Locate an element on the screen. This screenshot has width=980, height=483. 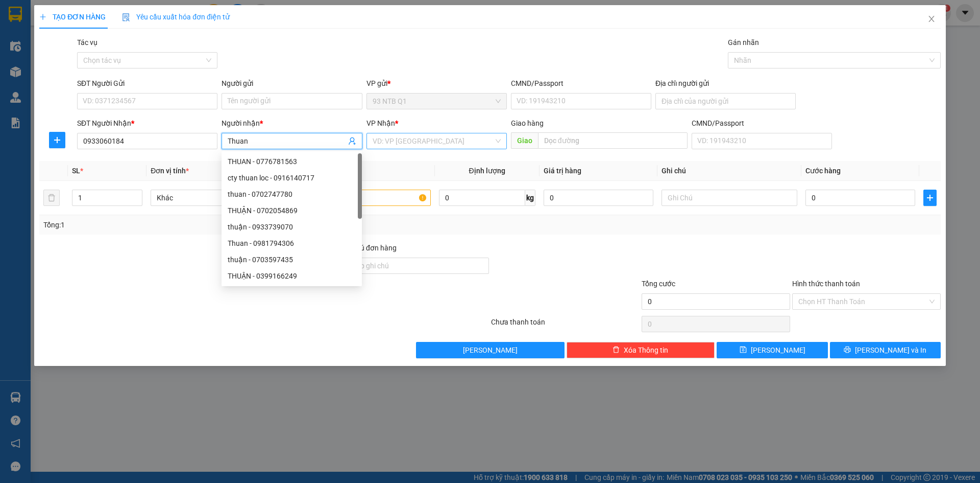
div: VP gửi is located at coordinates (436, 83).